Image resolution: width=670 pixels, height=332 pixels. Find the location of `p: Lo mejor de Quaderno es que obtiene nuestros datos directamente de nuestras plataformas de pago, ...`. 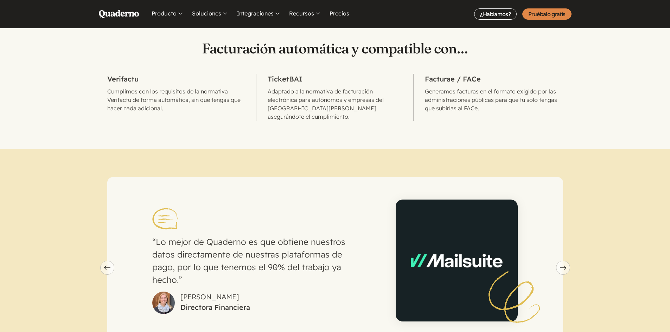

p: Lo mejor de Quaderno es que obtiene nuestros datos directamente de nuestras plataformas de pago, ... is located at coordinates (258, 261).